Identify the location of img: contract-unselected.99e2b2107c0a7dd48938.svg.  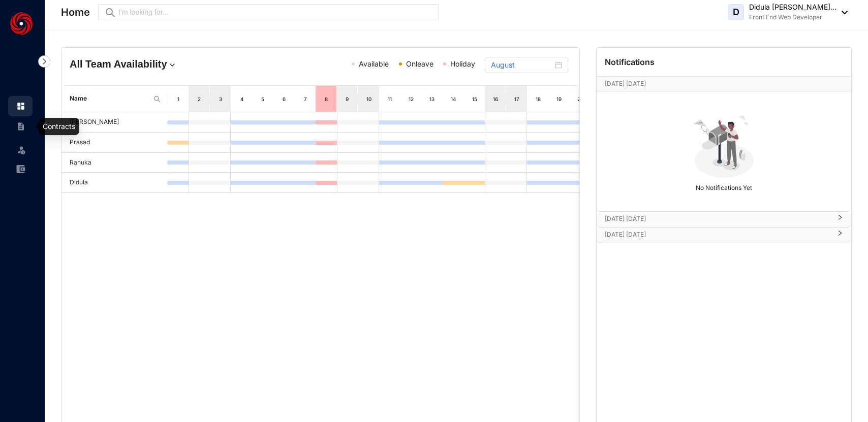
(20, 127).